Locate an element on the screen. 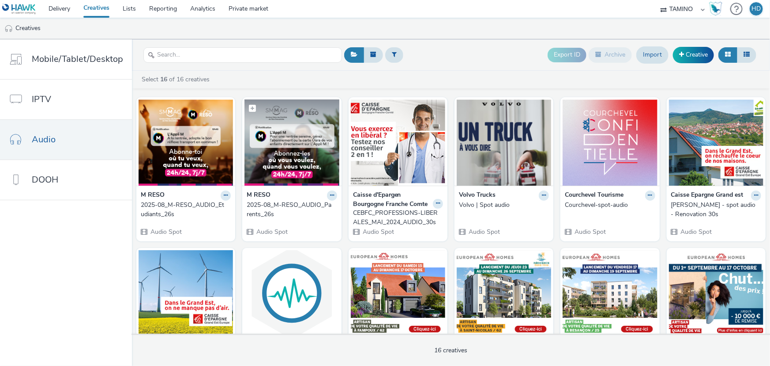 The image size is (770, 366). img: Courchevel-spot-audio visual is located at coordinates (610, 142).